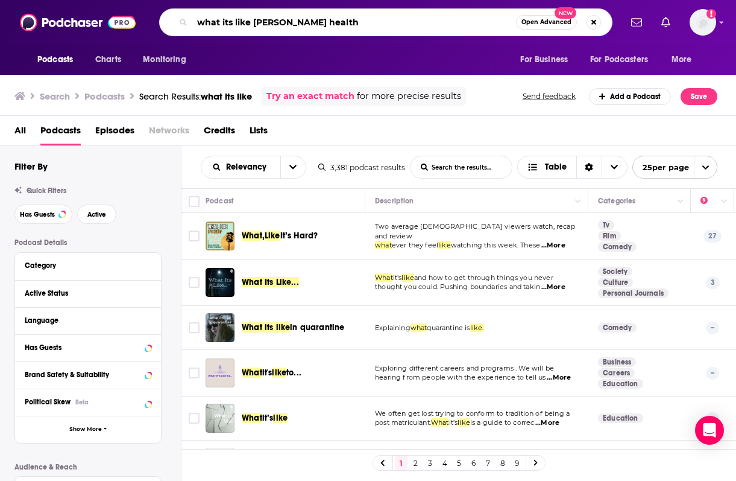 The width and height of the screenshot is (736, 481). Describe the element at coordinates (220, 282) in the screenshot. I see `a: What Its Like...` at that location.